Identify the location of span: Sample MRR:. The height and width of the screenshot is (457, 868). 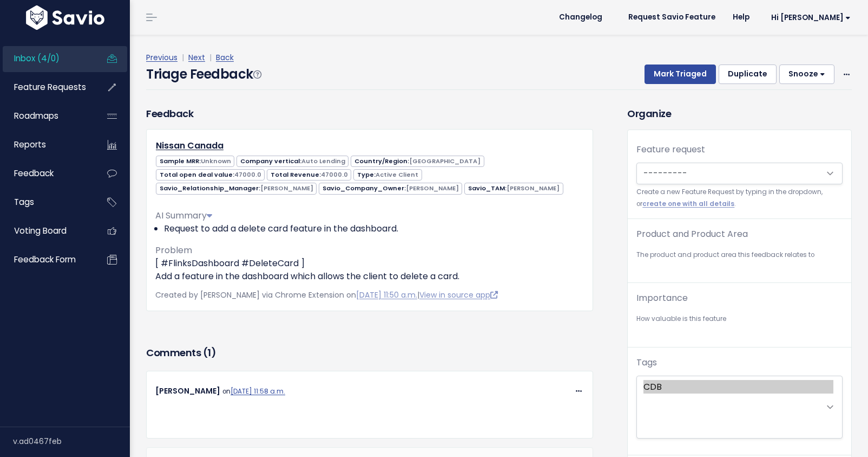
(195, 161).